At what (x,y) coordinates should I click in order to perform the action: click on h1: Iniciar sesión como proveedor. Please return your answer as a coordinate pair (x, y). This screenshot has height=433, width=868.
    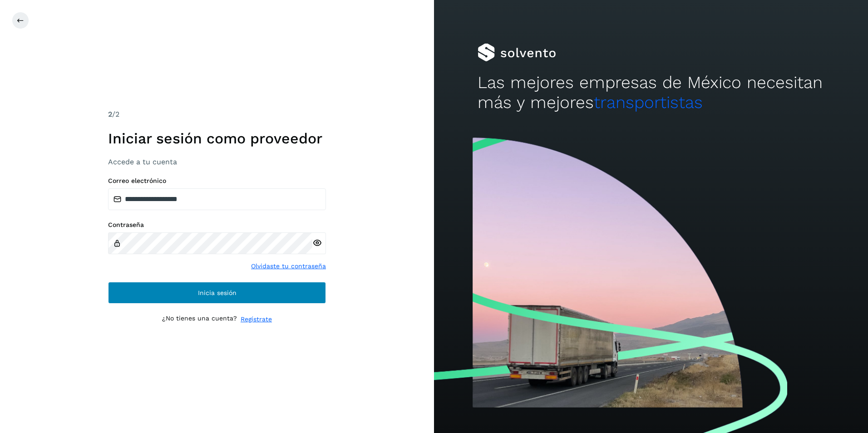
    Looking at the image, I should click on (217, 138).